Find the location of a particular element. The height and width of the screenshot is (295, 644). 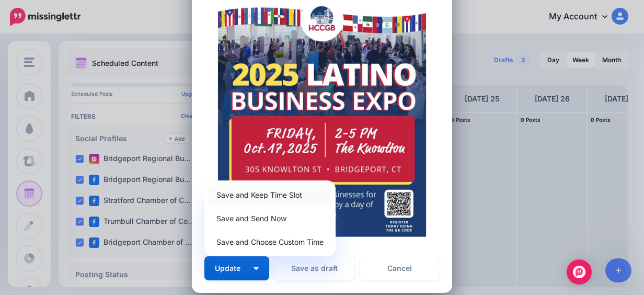

a: Cancel is located at coordinates (399, 268).